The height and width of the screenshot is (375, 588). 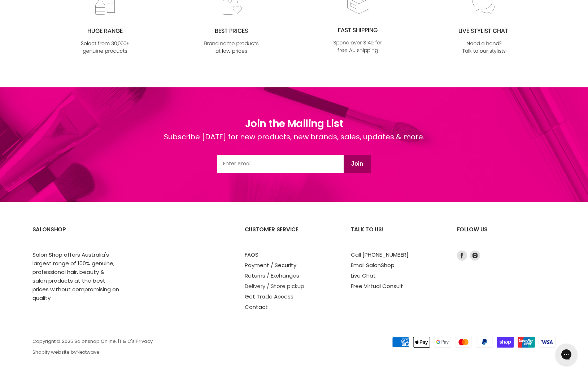 What do you see at coordinates (252, 254) in the screenshot?
I see `a: FAQS` at bounding box center [252, 254].